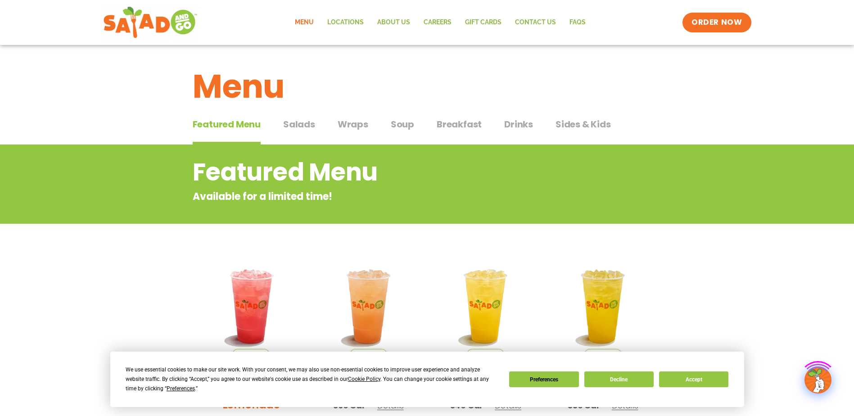 This screenshot has width=854, height=416. I want to click on span: Sides & Kids, so click(583, 124).